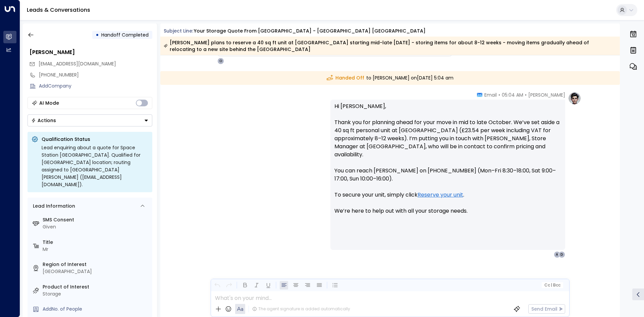  I want to click on div: Storage, so click(96, 294).